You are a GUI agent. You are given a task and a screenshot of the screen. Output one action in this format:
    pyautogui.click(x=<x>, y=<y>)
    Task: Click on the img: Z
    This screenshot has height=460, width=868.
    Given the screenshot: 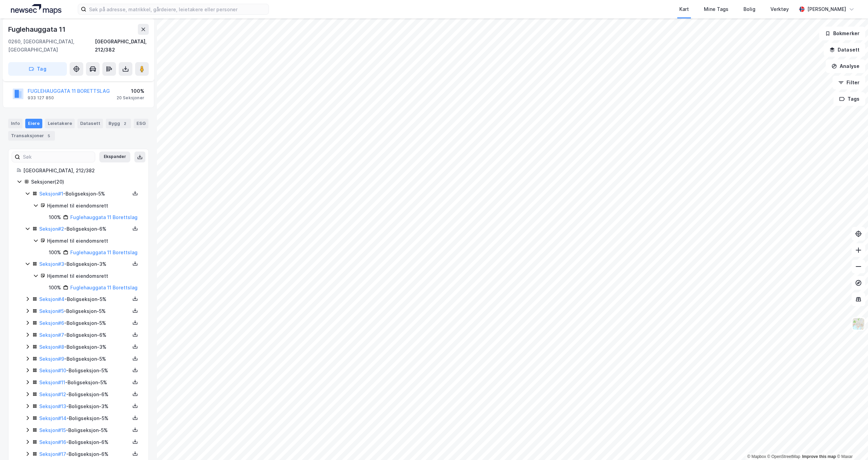 What is the action you would take?
    pyautogui.click(x=858, y=323)
    